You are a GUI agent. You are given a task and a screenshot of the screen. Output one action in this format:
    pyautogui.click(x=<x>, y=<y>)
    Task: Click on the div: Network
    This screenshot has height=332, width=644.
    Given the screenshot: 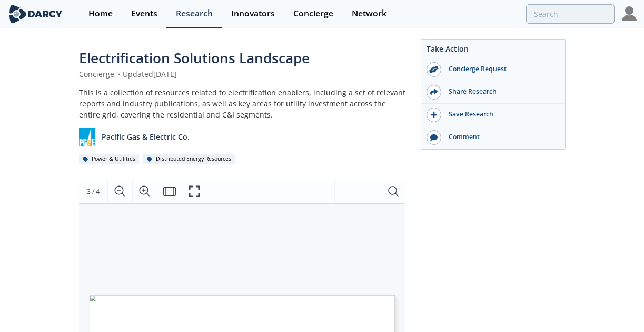 What is the action you would take?
    pyautogui.click(x=369, y=14)
    